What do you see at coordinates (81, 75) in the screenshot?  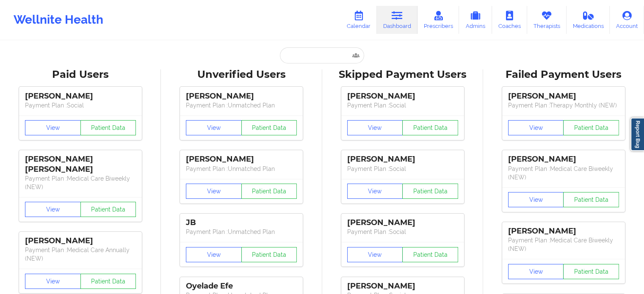 I see `div: Paid Users` at bounding box center [81, 75].